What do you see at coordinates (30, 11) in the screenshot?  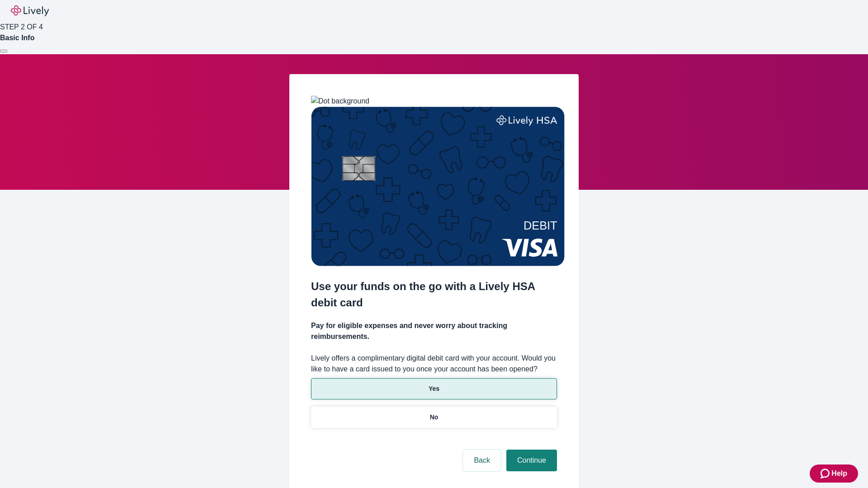 I see `img: Lively` at bounding box center [30, 11].